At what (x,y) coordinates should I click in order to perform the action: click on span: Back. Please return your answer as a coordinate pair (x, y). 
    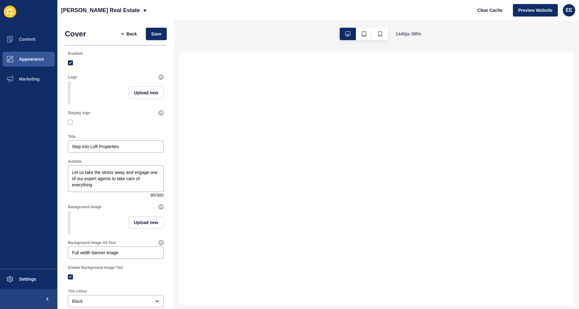
    Looking at the image, I should click on (131, 34).